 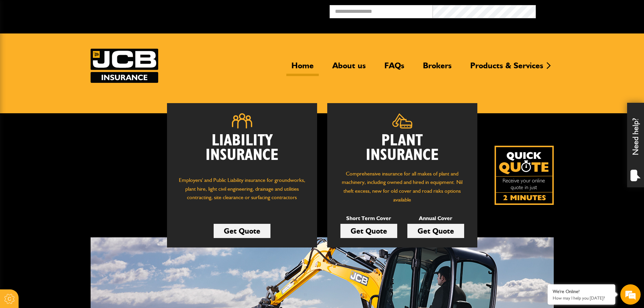 What do you see at coordinates (524, 175) in the screenshot?
I see `img: Quick Quote` at bounding box center [524, 175].